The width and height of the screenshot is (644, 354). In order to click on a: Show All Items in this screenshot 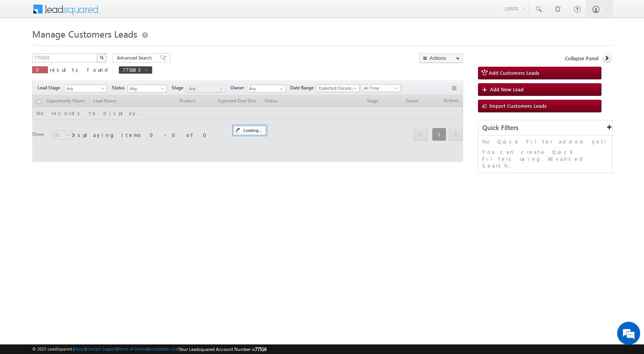, I will do `click(280, 89)`.